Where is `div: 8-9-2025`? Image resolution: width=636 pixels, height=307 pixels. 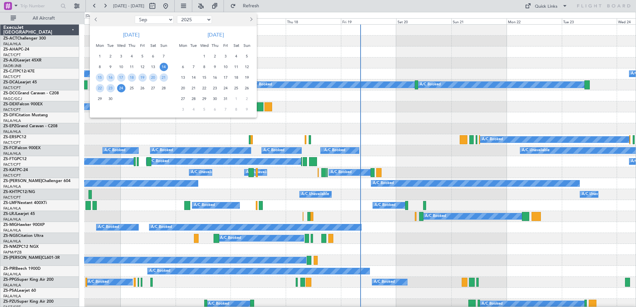
div: 8-9-2025 is located at coordinates (100, 67).